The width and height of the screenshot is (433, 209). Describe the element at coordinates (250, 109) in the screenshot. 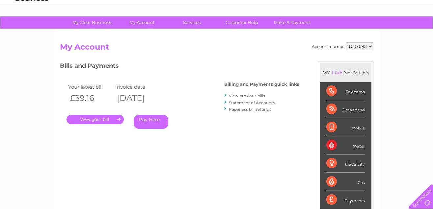

I see `a: Paperless bill settings` at that location.